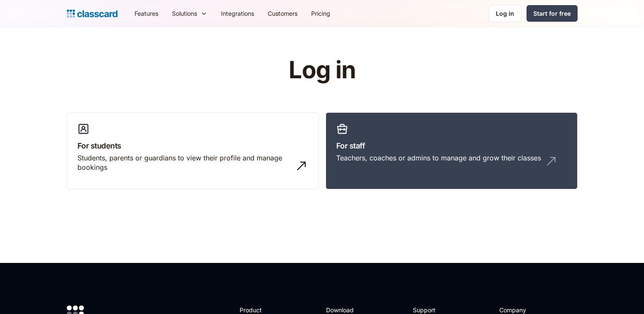  Describe the element at coordinates (184, 163) in the screenshot. I see `div: Students, parents or guardians to view their profile and manage bookings` at that location.